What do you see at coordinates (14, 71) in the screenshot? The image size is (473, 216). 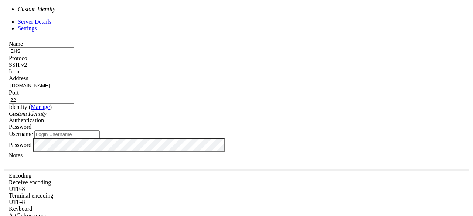 I see `label: Icon` at bounding box center [14, 71].